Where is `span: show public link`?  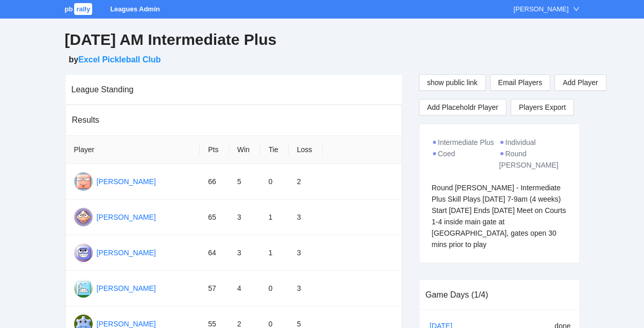
span: show public link is located at coordinates (452, 83).